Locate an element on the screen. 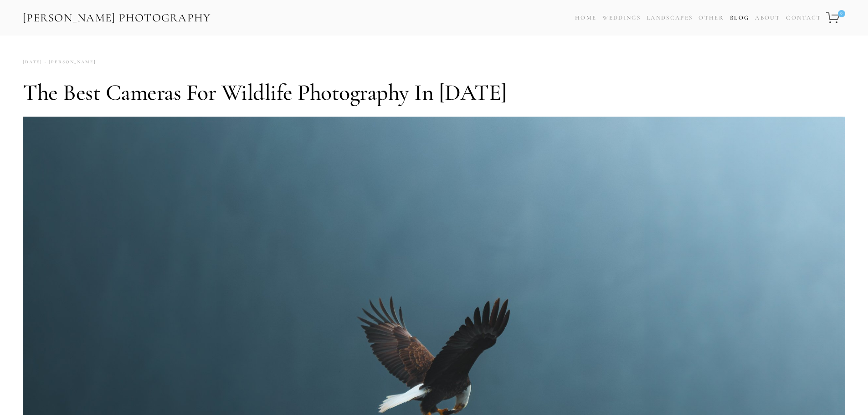 This screenshot has width=868, height=415. a: Landscapes is located at coordinates (669, 17).